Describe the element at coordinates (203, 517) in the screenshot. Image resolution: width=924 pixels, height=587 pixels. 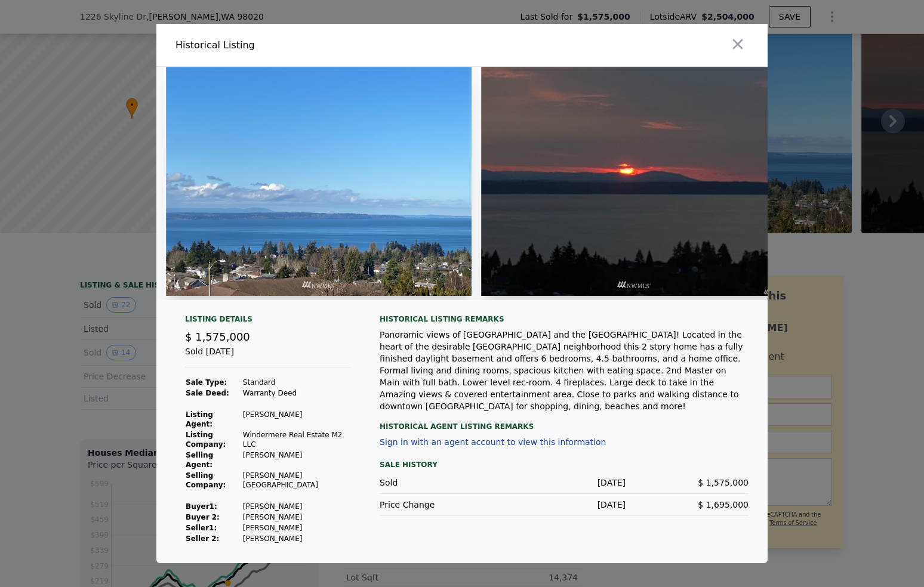
I see `strong: Buyer 2:` at that location.